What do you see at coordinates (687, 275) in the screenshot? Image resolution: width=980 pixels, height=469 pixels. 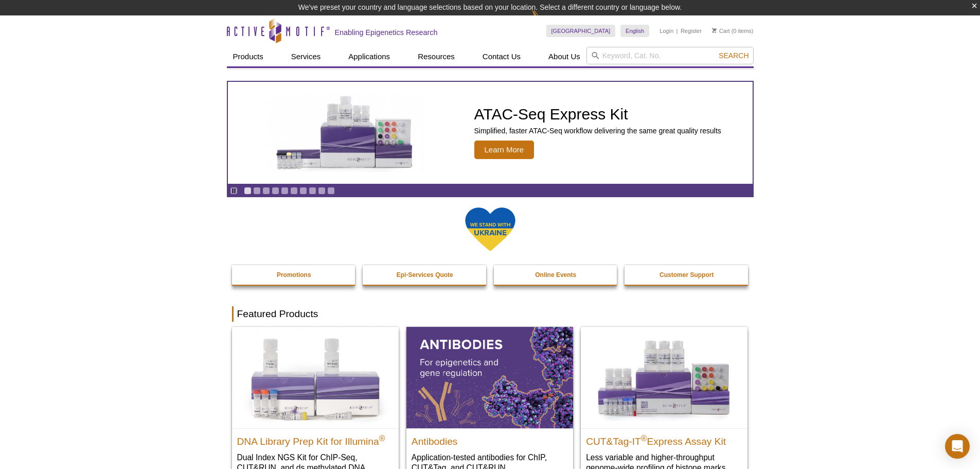 I see `a: Customer Support` at bounding box center [687, 275].